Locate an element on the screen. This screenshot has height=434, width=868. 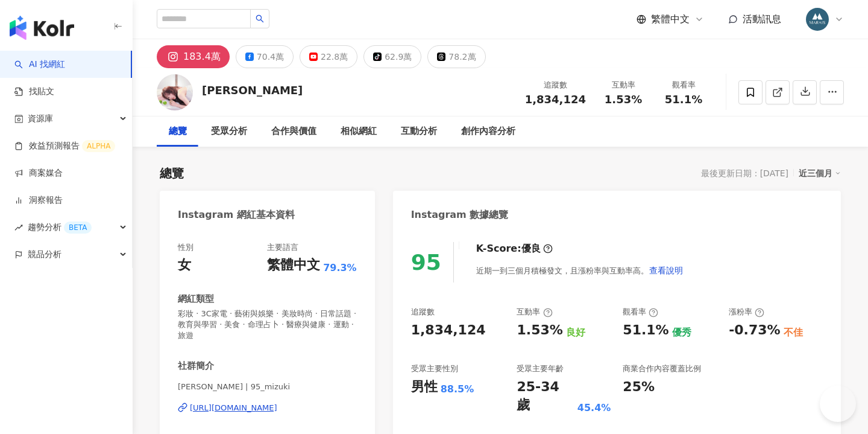
div: 78.2萬 is located at coordinates (462, 57).